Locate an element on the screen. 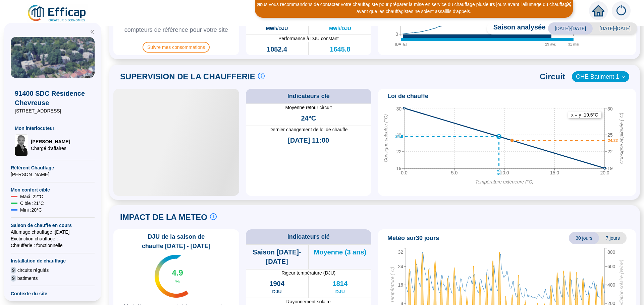  tspan: 24 is located at coordinates (401, 267).